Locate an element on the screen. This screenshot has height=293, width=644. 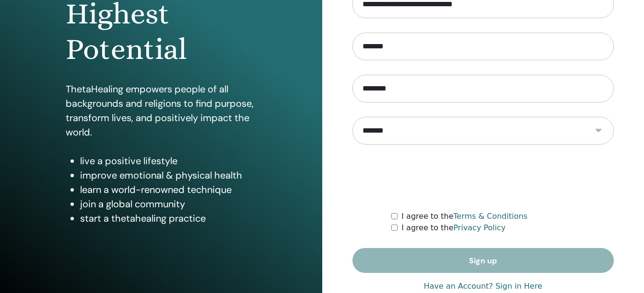
li: learn a world-renowned technique is located at coordinates (168, 190).